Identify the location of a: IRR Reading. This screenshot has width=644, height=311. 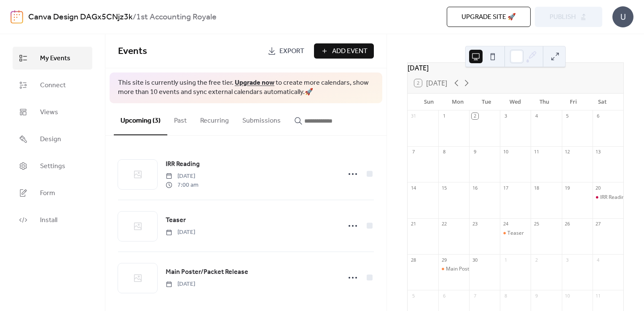
(183, 164).